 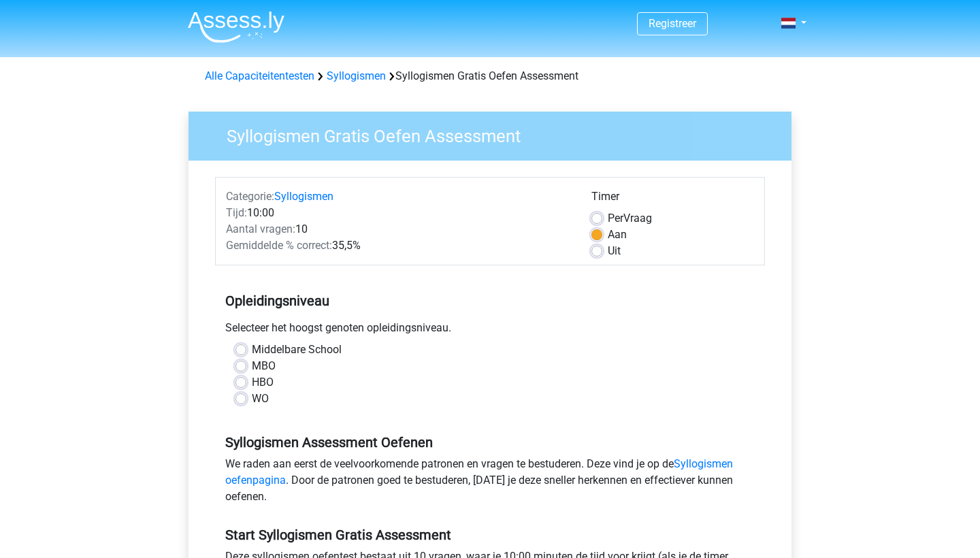 I want to click on label: Middelbare School, so click(x=297, y=350).